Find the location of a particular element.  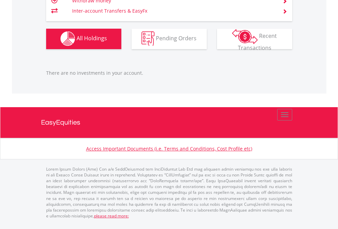

a: EasyEquities is located at coordinates (169, 123).